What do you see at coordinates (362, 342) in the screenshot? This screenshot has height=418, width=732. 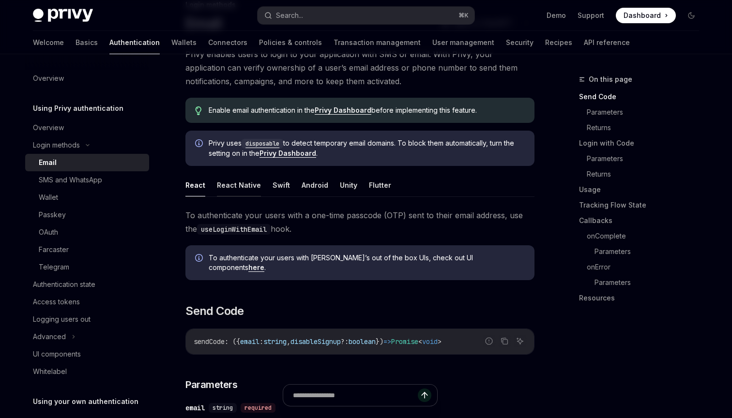 I see `span: boolean` at bounding box center [362, 342].